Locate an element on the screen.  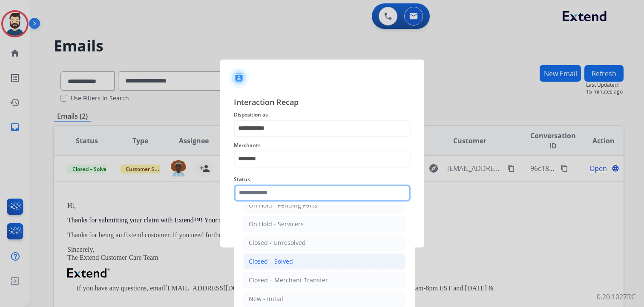
div: On Hold - Servicers is located at coordinates (276, 224).